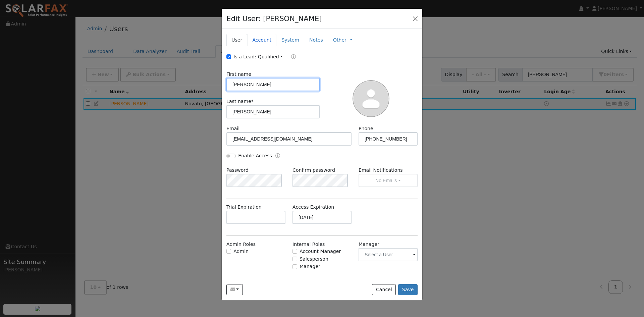  I want to click on label: First name, so click(239, 74).